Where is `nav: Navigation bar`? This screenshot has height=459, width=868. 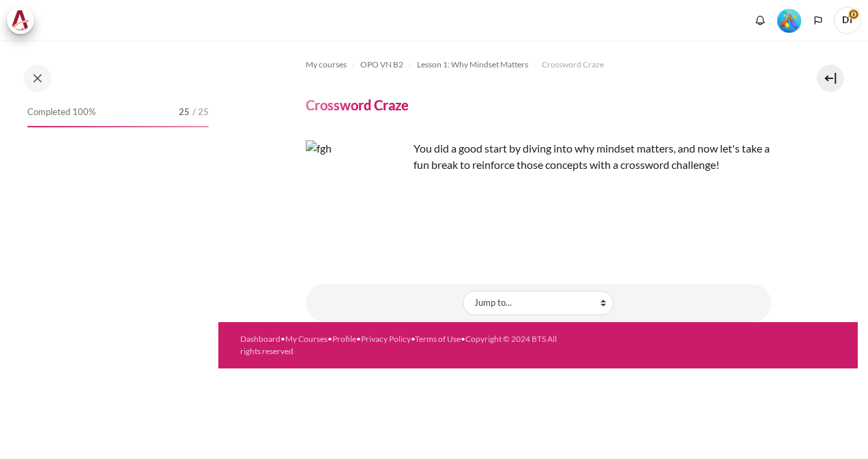 nav: Navigation bar is located at coordinates (539, 65).